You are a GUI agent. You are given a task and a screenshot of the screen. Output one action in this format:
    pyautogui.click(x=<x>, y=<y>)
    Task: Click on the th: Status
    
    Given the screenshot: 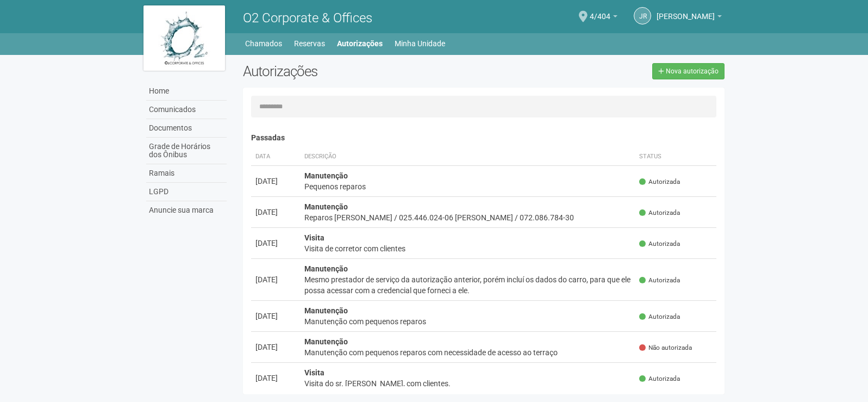 What is the action you would take?
    pyautogui.click(x=676, y=157)
    